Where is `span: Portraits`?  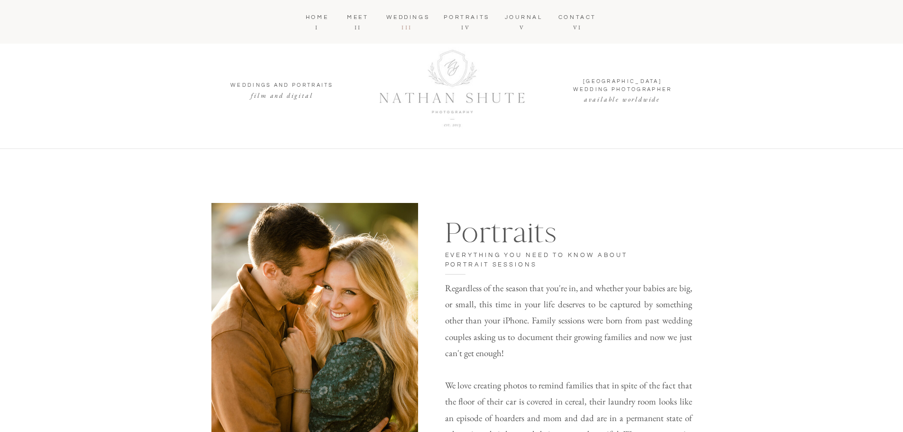 span: Portraits is located at coordinates (501, 233).